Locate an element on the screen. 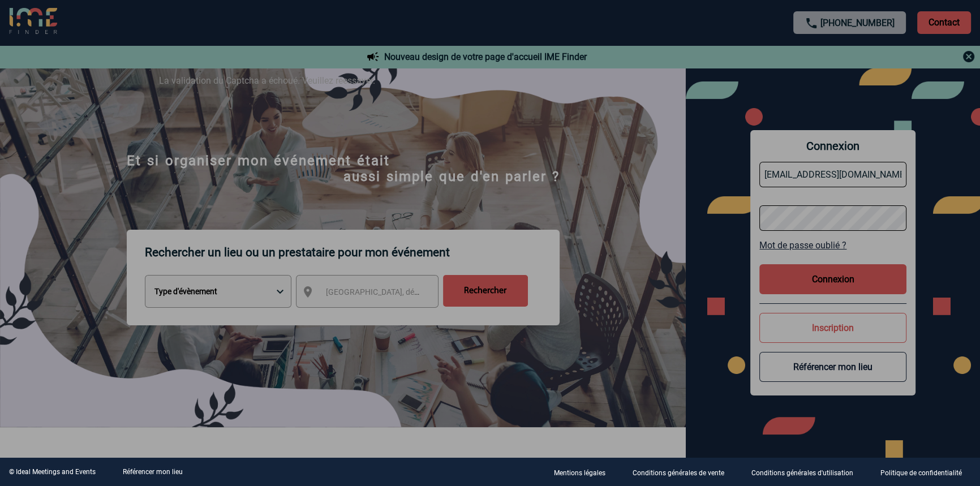 The height and width of the screenshot is (486, 980). p: Mentions légales is located at coordinates (579, 473).